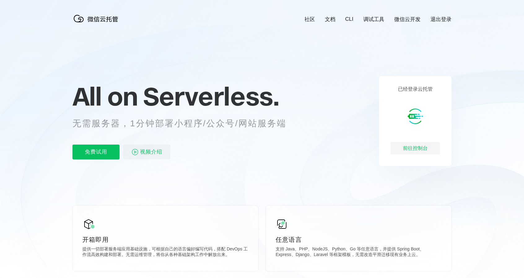  What do you see at coordinates (97, 23) in the screenshot?
I see `a: 微信云托管` at bounding box center [97, 23].